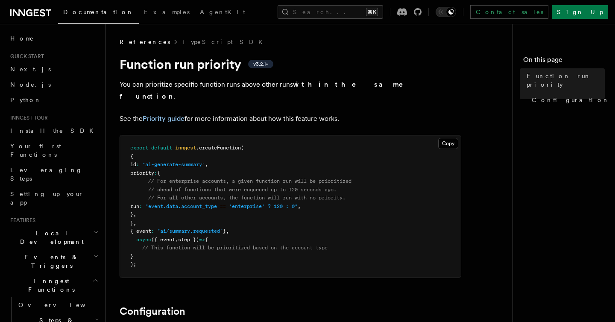 This screenshot has height=322, width=615. Describe the element at coordinates (190, 231) in the screenshot. I see `span: "ai/summary.requested"` at that location.